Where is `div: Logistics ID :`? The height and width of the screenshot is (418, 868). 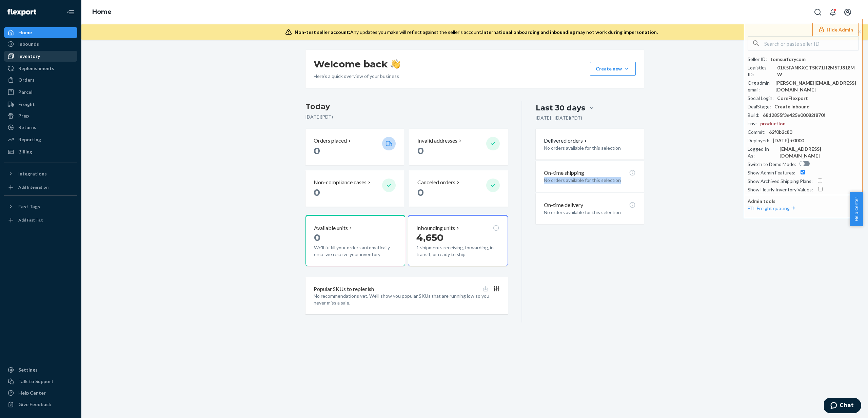
div: Logistics ID : is located at coordinates (760, 71).